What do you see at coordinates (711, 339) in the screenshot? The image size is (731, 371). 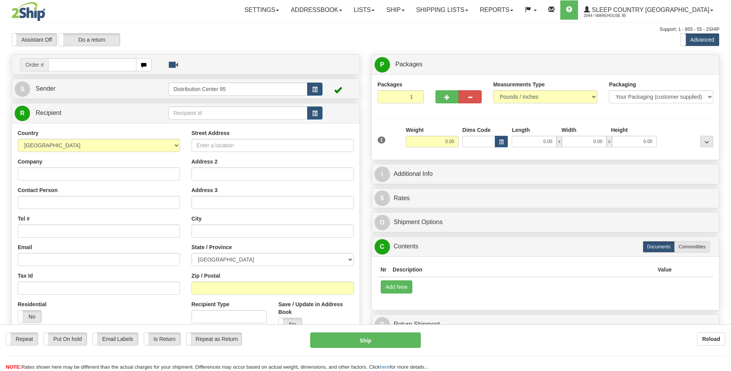 I see `button: Reload` at bounding box center [711, 339].